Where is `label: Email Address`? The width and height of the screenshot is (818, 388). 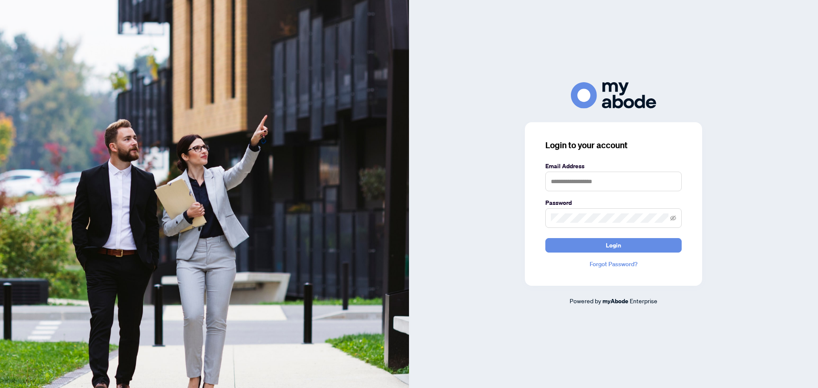 label: Email Address is located at coordinates (614, 166).